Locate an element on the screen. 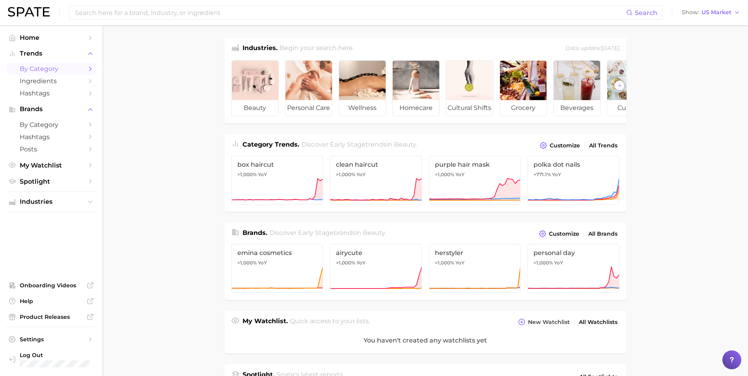 The height and width of the screenshot is (376, 748). span: Search is located at coordinates (646, 13).